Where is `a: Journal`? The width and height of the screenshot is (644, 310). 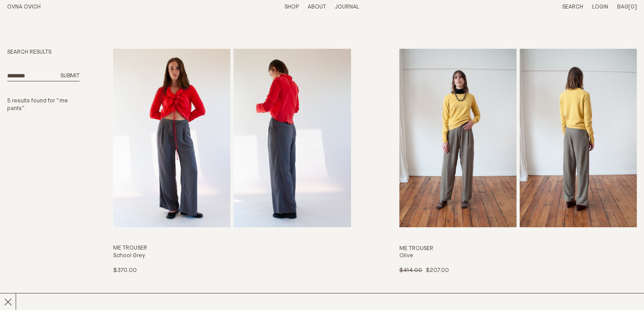 a: Journal is located at coordinates (347, 7).